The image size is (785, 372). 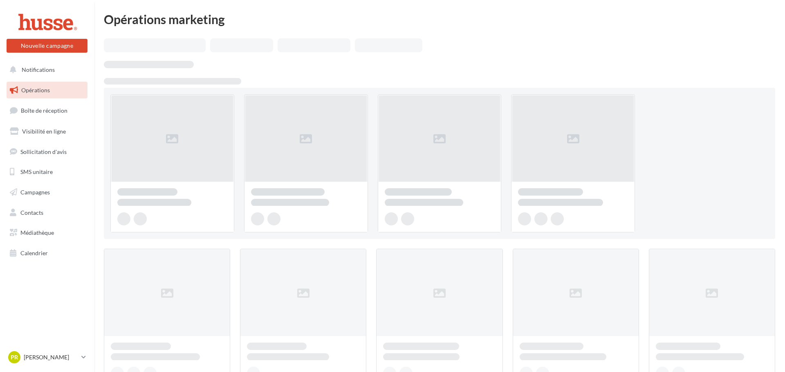 What do you see at coordinates (38, 69) in the screenshot?
I see `span: Notifications` at bounding box center [38, 69].